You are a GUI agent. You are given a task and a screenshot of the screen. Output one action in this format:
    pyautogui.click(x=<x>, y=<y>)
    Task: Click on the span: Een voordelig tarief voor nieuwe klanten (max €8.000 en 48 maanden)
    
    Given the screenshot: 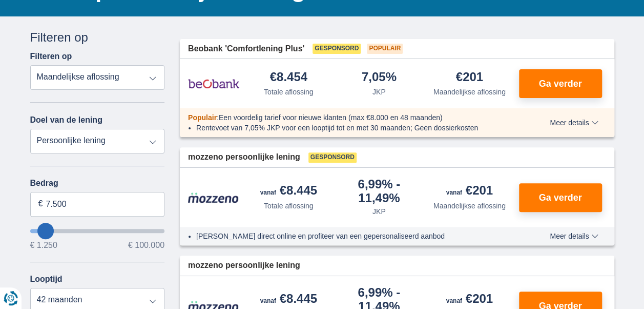 What is the action you would take?
    pyautogui.click(x=331, y=117)
    